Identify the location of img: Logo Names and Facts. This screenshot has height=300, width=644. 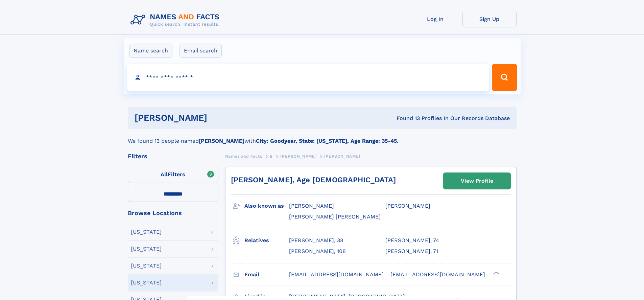
(177, 20).